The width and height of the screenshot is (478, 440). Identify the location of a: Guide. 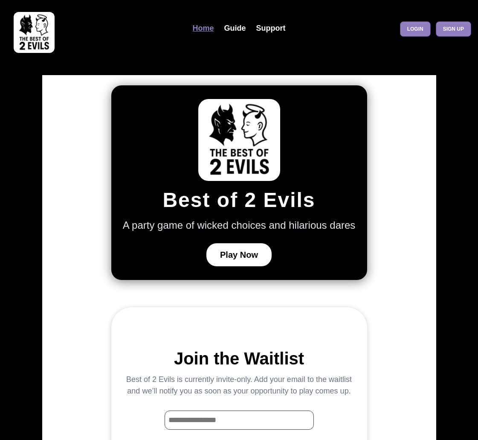
(235, 28).